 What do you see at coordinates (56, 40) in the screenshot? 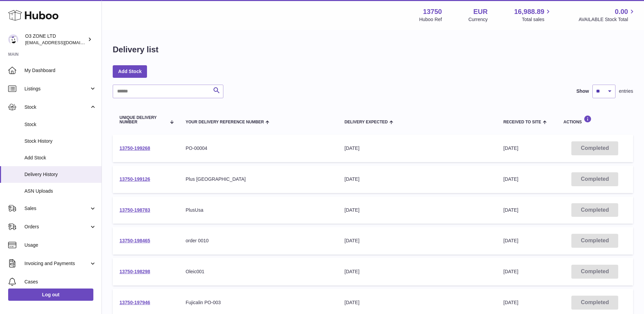
I see `div: O3 ZONE LTD` at bounding box center [56, 40].